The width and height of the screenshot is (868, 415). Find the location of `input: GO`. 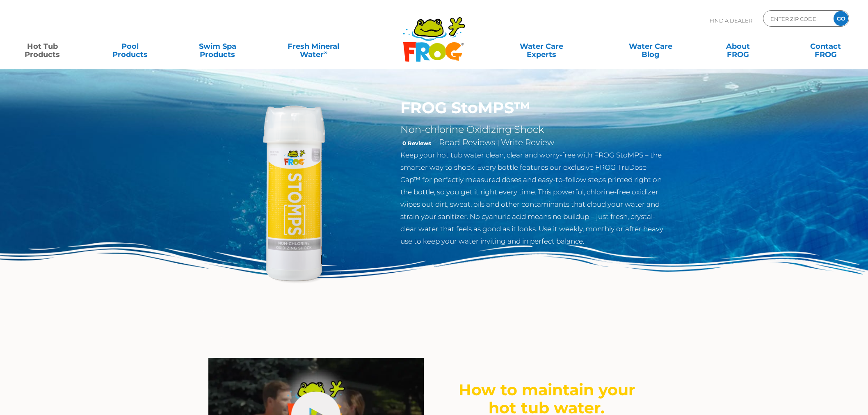

input: GO is located at coordinates (842, 19).